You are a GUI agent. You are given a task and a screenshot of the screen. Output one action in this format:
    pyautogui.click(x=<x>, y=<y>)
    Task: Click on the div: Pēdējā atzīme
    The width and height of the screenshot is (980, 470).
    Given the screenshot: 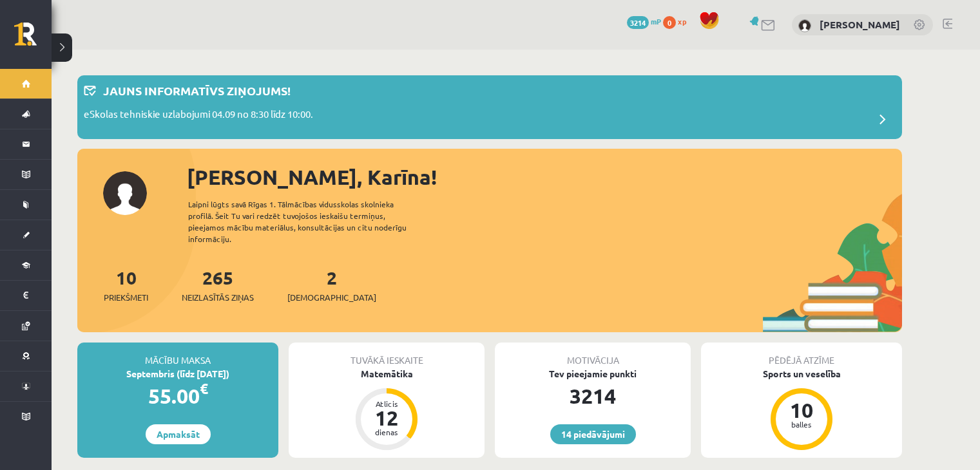 What is the action you would take?
    pyautogui.click(x=802, y=355)
    